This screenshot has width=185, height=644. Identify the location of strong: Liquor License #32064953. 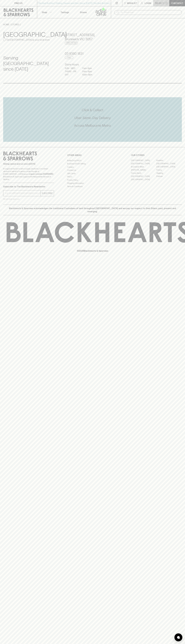
(41, 174).